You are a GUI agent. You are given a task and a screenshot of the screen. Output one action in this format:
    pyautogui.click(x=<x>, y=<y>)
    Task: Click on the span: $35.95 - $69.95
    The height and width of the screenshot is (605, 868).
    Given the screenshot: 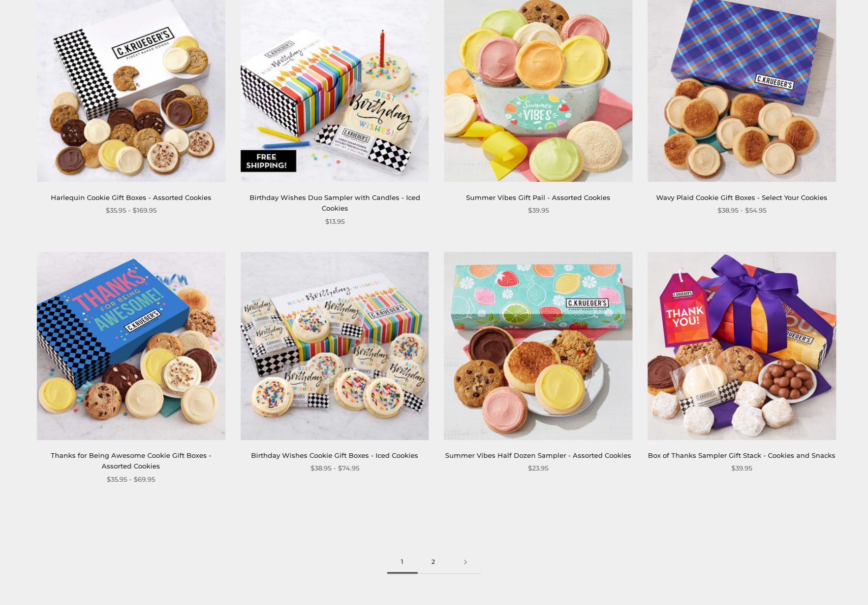 What is the action you would take?
    pyautogui.click(x=131, y=480)
    